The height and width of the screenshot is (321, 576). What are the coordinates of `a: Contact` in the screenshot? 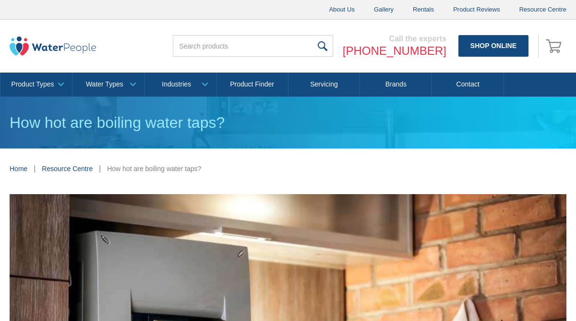 It's located at (468, 85).